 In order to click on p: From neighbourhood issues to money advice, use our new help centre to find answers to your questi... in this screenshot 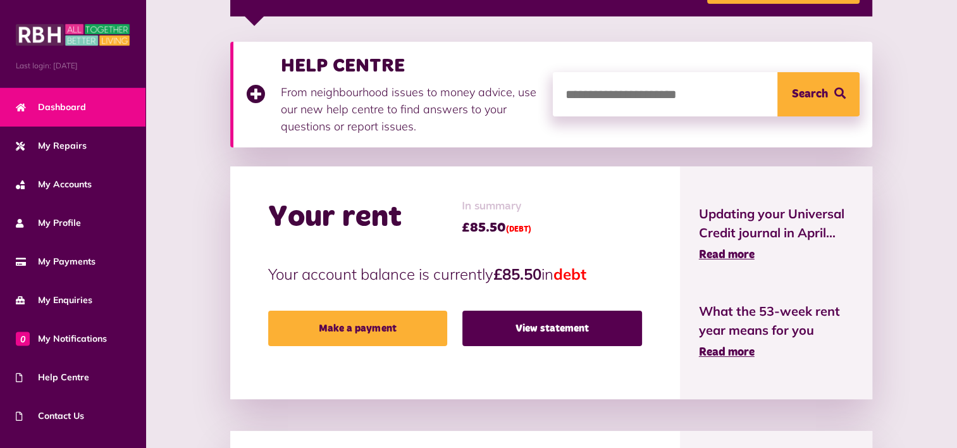, I will do `click(411, 109)`.